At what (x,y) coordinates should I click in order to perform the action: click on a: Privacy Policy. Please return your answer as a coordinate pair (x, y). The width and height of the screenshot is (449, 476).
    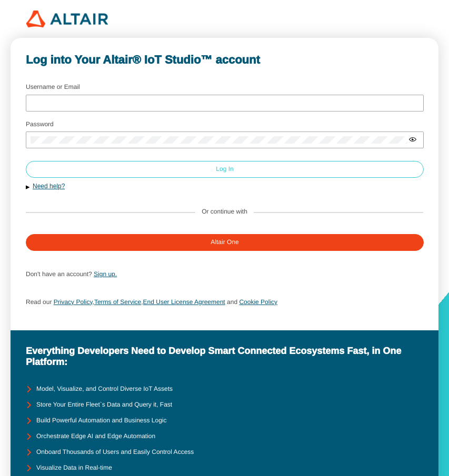
    Looking at the image, I should click on (73, 302).